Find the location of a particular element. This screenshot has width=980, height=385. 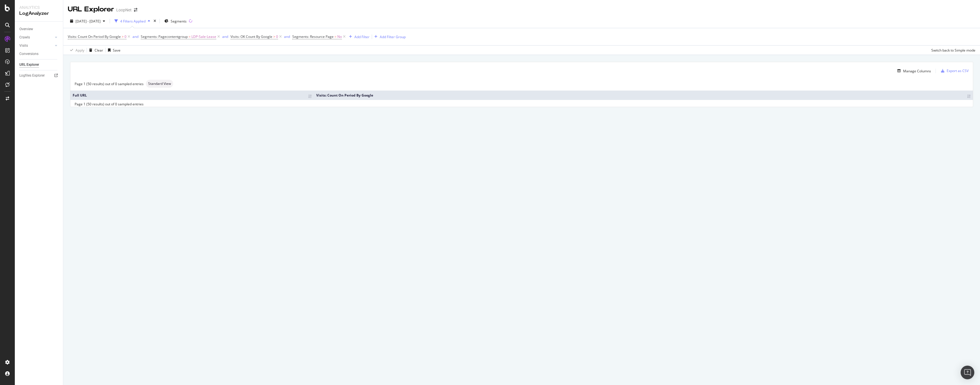

span: No is located at coordinates (339, 37).